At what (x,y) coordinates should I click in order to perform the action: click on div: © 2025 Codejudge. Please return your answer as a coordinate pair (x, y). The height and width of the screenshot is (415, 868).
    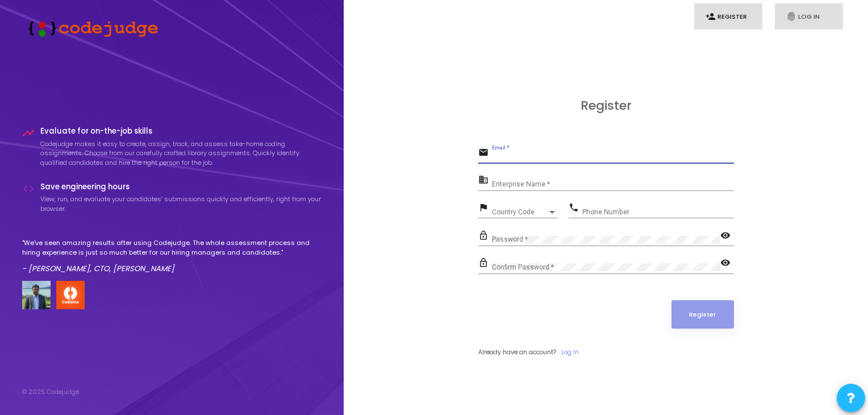
    Looking at the image, I should click on (51, 392).